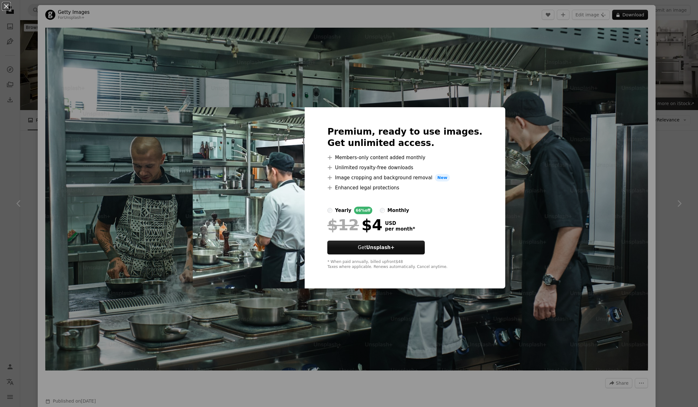 This screenshot has width=698, height=407. What do you see at coordinates (400, 223) in the screenshot?
I see `span: USD` at bounding box center [400, 223].